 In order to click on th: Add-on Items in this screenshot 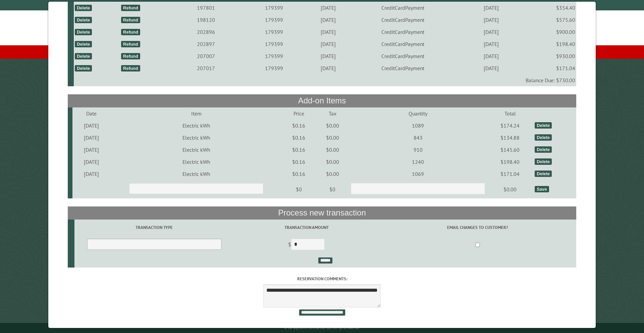, I will do `click(322, 101)`.